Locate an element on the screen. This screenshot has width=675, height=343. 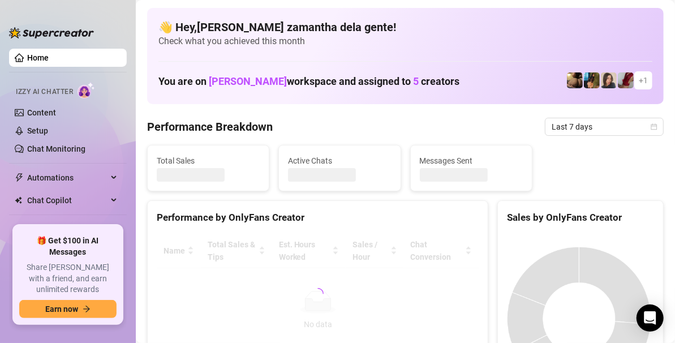
img: Milly is located at coordinates (592, 80).